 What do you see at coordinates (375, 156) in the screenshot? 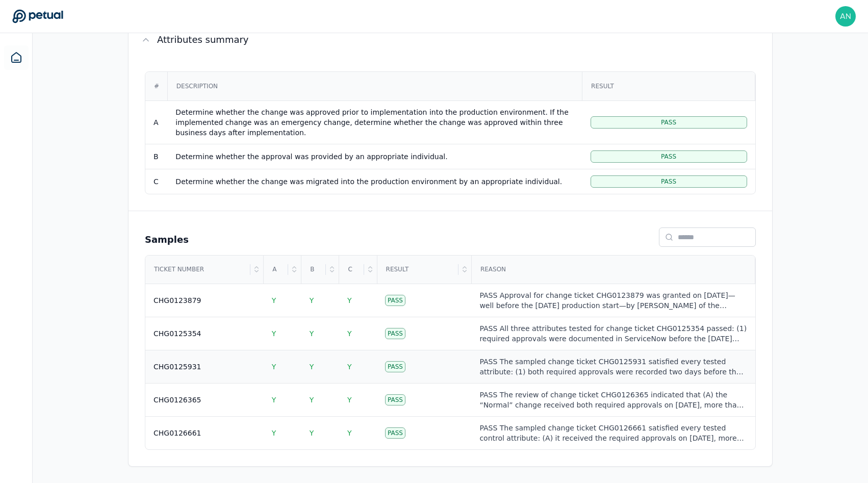
I see `div: Determine whether the approval was provided by an appropriate individual.` at bounding box center [375, 156].